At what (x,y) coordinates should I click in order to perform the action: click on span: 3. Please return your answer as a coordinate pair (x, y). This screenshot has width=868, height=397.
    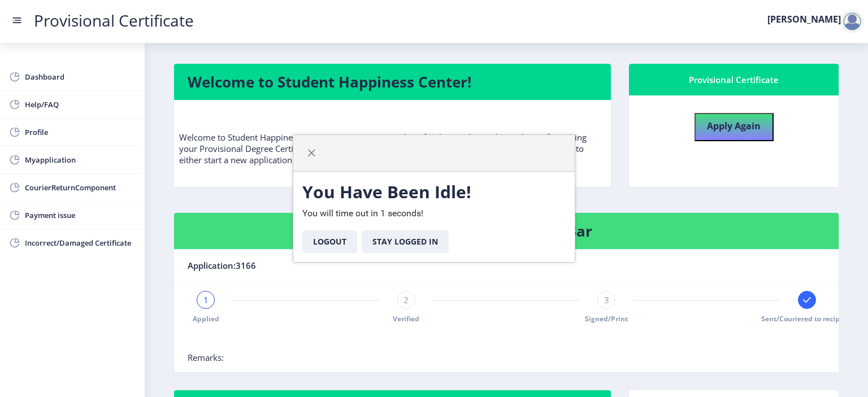
    Looking at the image, I should click on (606, 300).